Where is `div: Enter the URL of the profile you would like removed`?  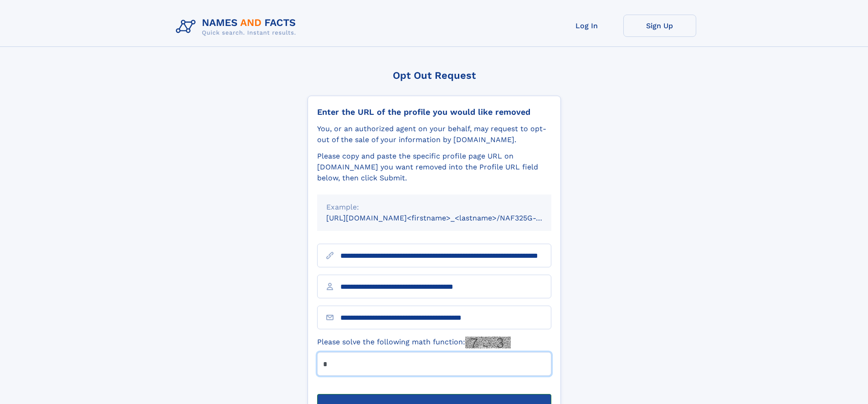 div: Enter the URL of the profile you would like removed is located at coordinates (434, 112).